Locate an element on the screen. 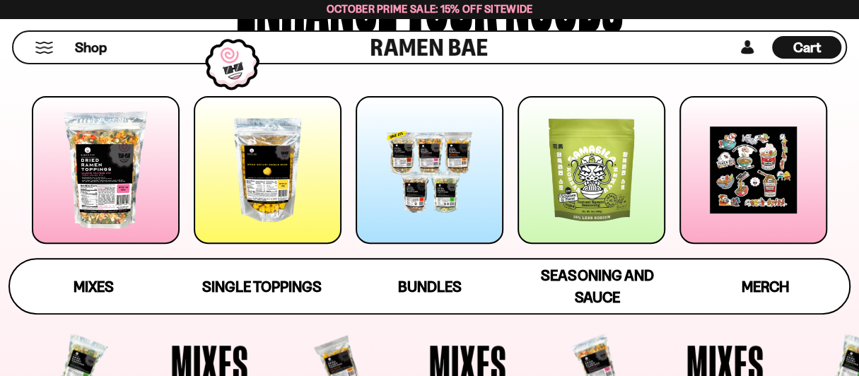  div: Cart is located at coordinates (807, 47).